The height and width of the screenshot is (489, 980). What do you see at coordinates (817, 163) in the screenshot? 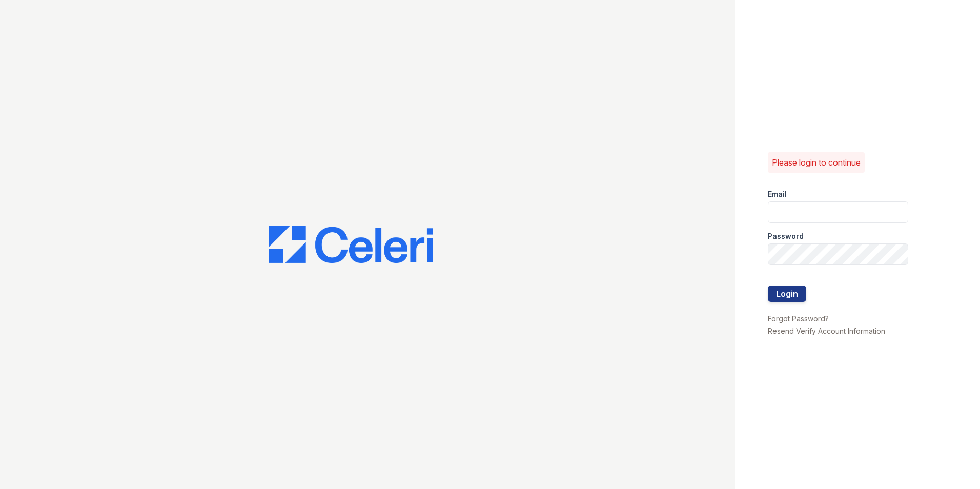
I see `p: Please login to continue` at bounding box center [817, 163].